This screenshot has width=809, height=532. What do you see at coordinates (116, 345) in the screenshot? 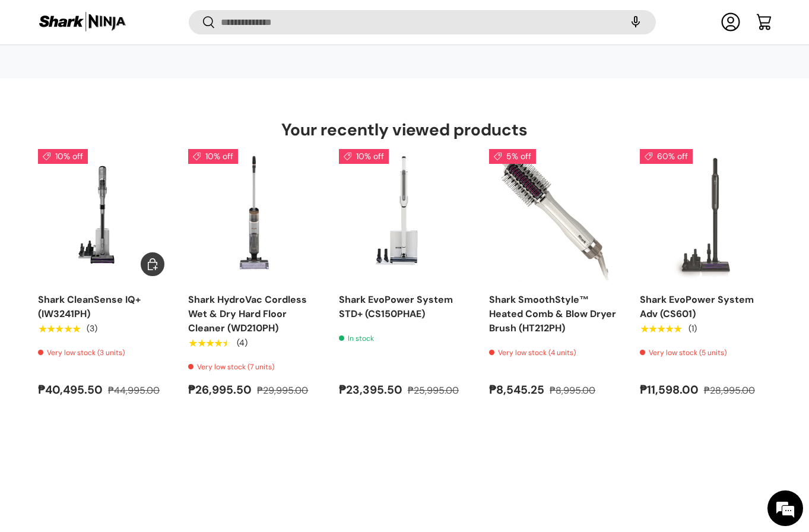
I see `textarea: Type your message and hit 'Enter'` at bounding box center [116, 345].